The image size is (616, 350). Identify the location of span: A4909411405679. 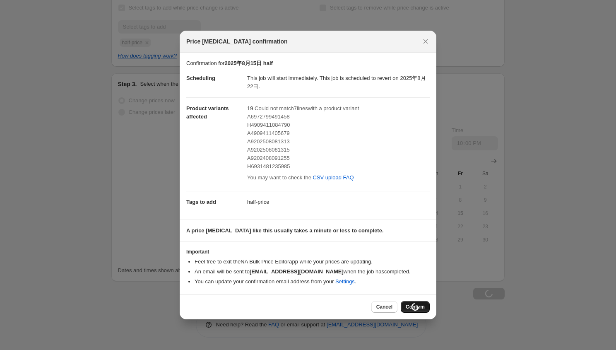
(268, 133).